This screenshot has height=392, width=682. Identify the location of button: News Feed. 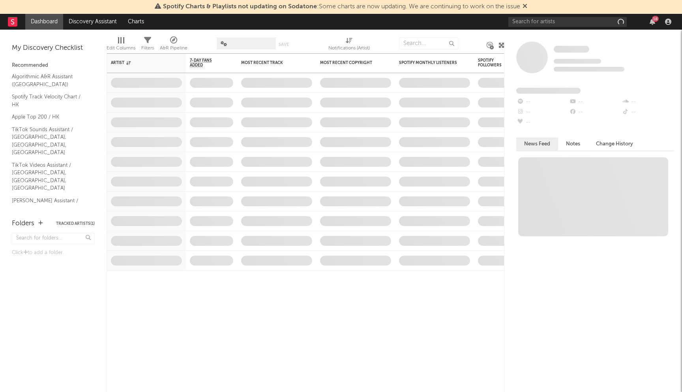
(537, 144).